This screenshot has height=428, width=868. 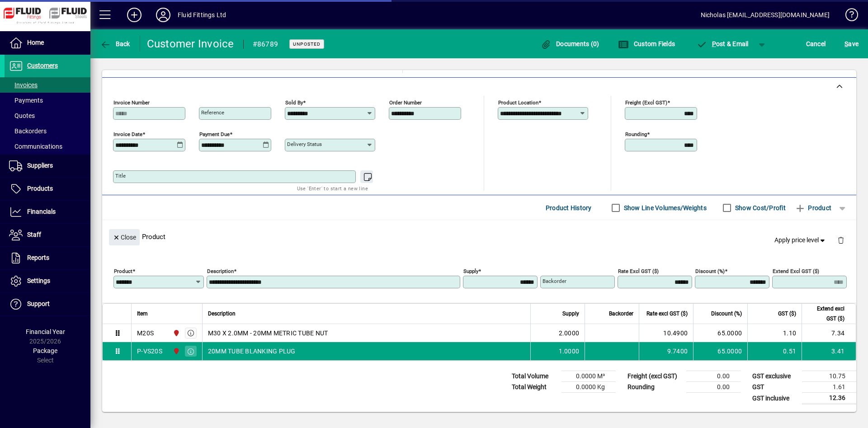 I want to click on button: Documents (0), so click(x=571, y=44).